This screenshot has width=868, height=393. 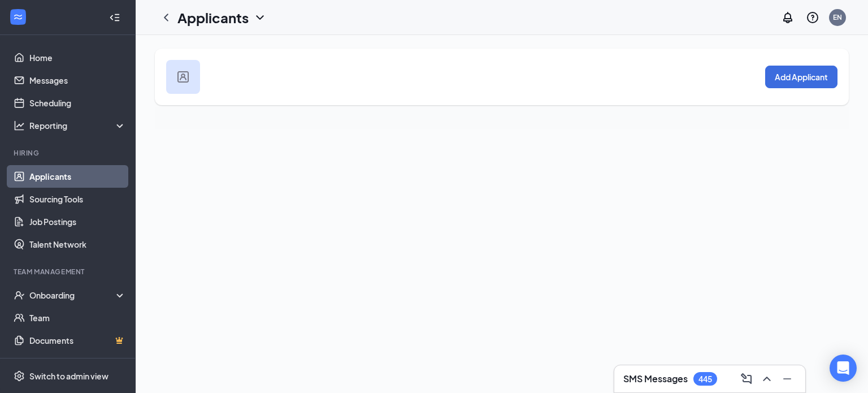 What do you see at coordinates (767, 379) in the screenshot?
I see `svg: ChevronUp` at bounding box center [767, 379].